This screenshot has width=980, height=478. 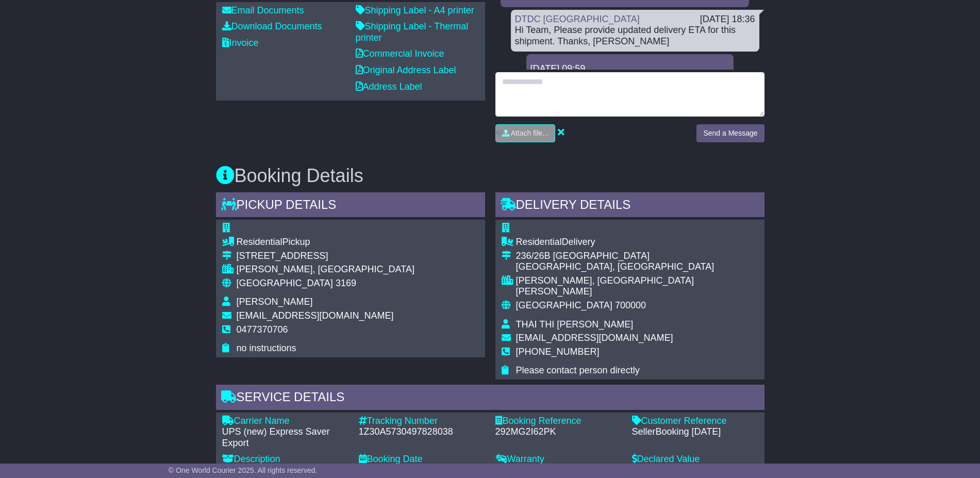 I want to click on div: Customer Reference, so click(x=695, y=421).